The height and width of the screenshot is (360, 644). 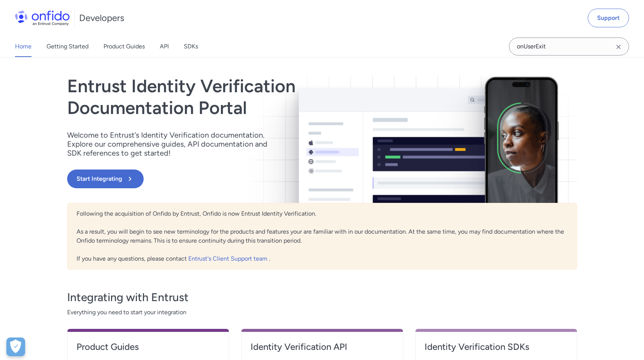 I want to click on a: SDKs, so click(x=191, y=46).